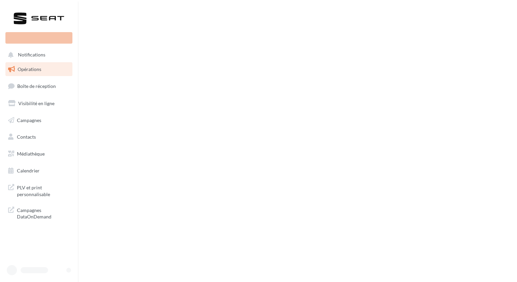 This screenshot has height=282, width=517. I want to click on div: Nouvelle campagne, so click(39, 38).